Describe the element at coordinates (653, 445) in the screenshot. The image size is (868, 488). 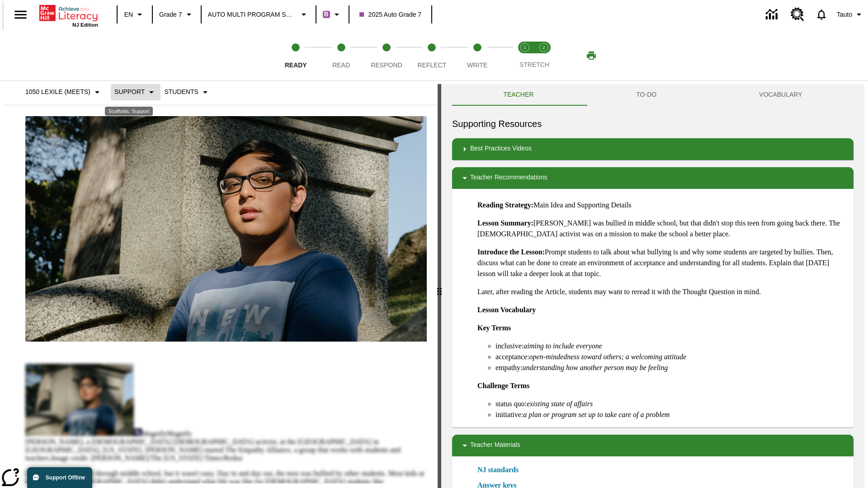
I see `div: Teacher Materials` at that location.